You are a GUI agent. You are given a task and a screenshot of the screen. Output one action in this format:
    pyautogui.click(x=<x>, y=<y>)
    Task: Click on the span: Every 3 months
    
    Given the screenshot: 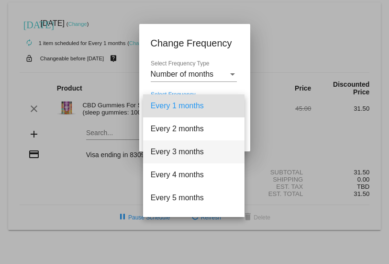 What is the action you would take?
    pyautogui.click(x=194, y=152)
    